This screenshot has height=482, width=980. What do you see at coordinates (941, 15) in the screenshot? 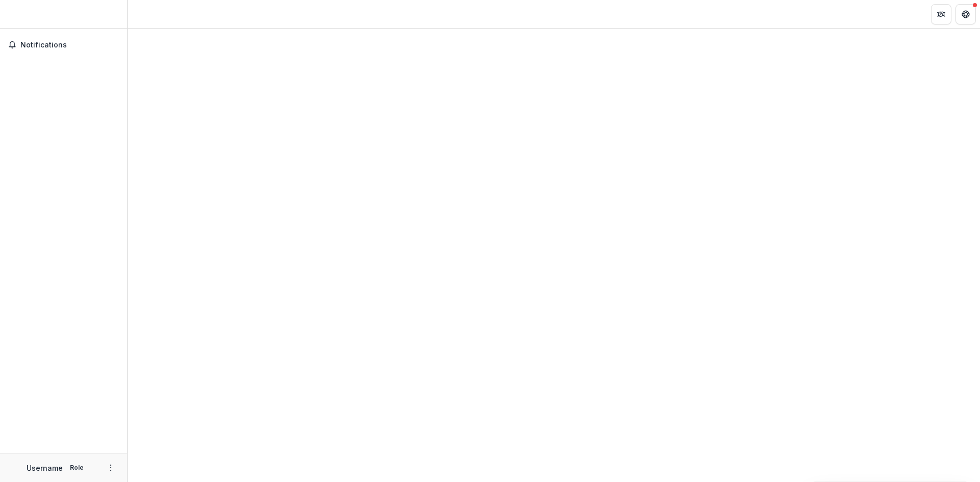
I see `button: Partners` at bounding box center [941, 15].